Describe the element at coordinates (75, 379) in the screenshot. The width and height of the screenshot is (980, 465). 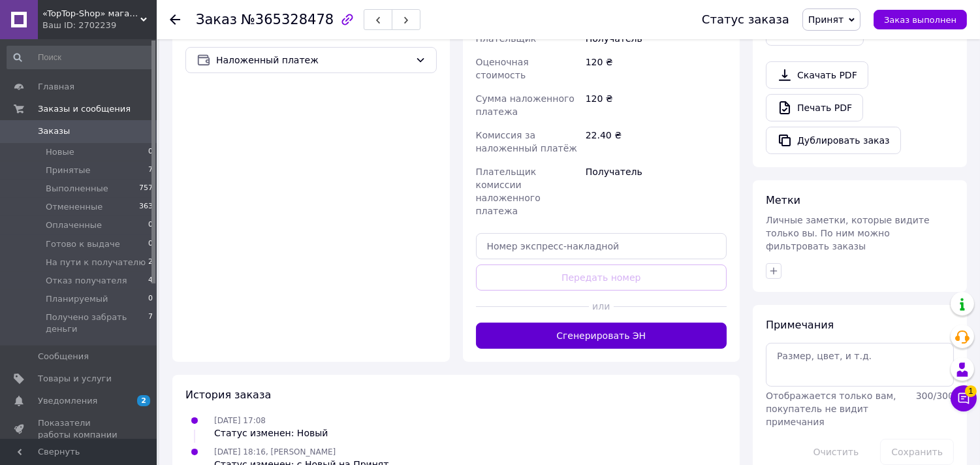
I see `span: Товары и услуги` at that location.